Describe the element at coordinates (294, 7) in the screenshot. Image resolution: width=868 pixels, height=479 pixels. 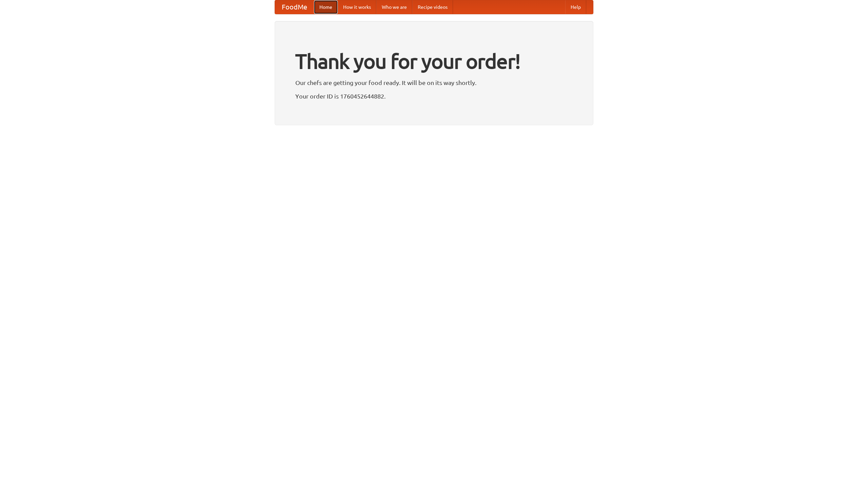
I see `a: FoodMe` at that location.